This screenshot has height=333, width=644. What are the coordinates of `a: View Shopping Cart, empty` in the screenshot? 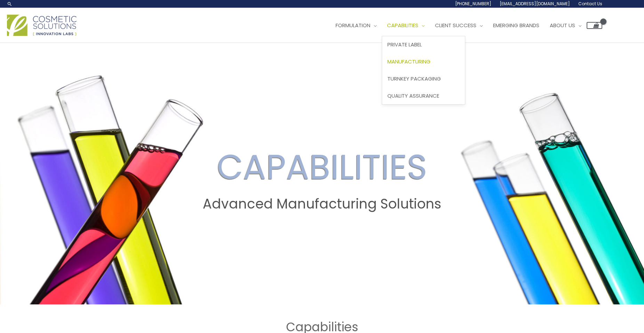 It's located at (595, 25).